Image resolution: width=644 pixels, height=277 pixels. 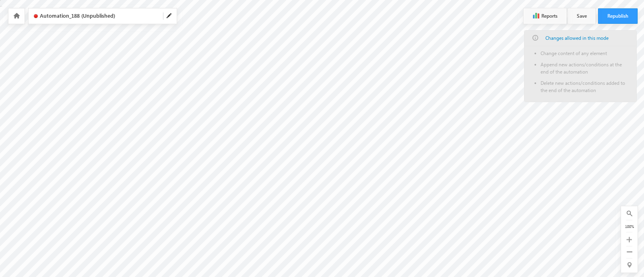 I want to click on div: Zoom Out, so click(x=629, y=252).